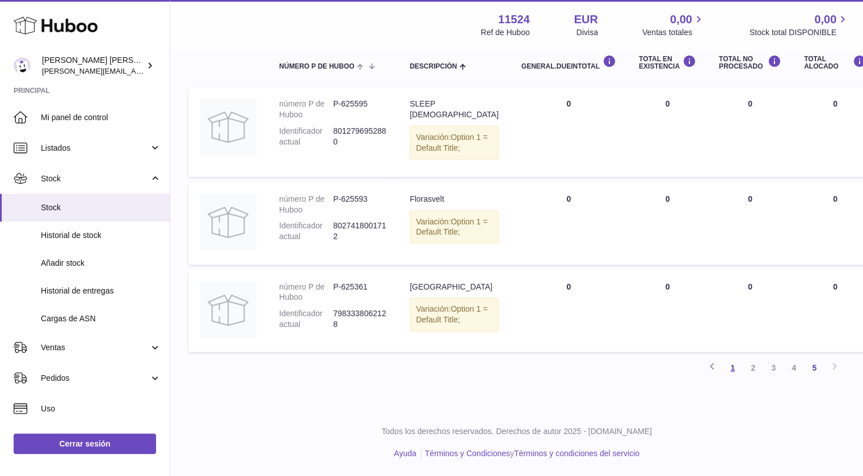  I want to click on a: Términos y condiciones del servicio, so click(576, 454).